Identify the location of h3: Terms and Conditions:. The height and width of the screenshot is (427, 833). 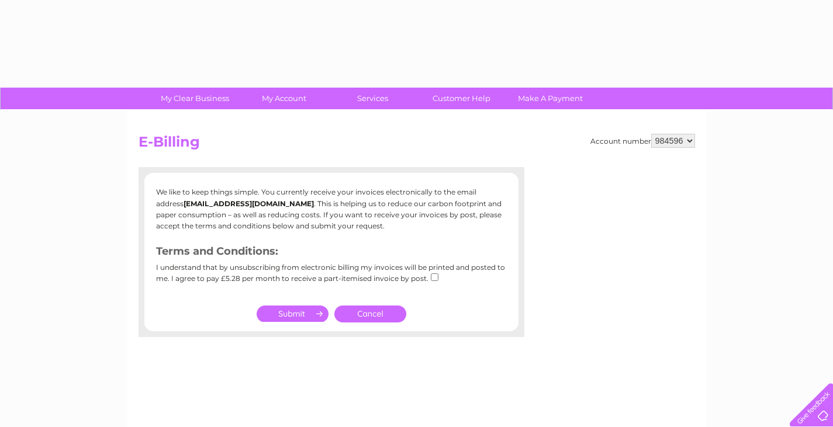
(331, 253).